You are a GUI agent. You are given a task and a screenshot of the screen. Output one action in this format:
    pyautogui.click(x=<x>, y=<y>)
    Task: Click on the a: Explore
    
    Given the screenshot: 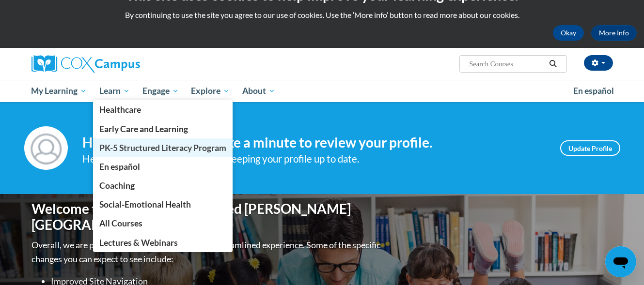 What is the action you would take?
    pyautogui.click(x=210, y=91)
    